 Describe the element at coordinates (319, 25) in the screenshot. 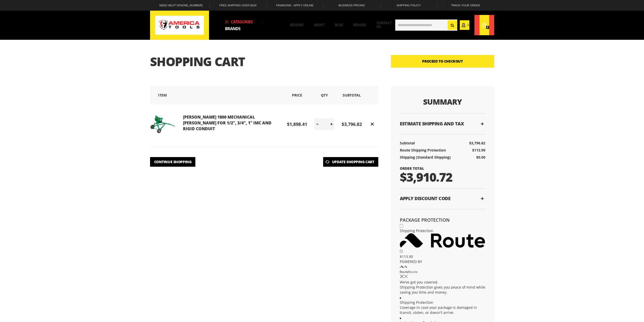

I see `a: About` at that location.